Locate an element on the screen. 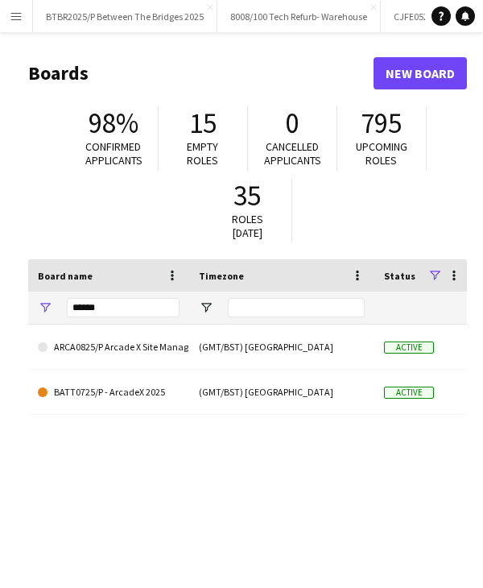 The image size is (483, 588). span: 0 is located at coordinates (292, 123).